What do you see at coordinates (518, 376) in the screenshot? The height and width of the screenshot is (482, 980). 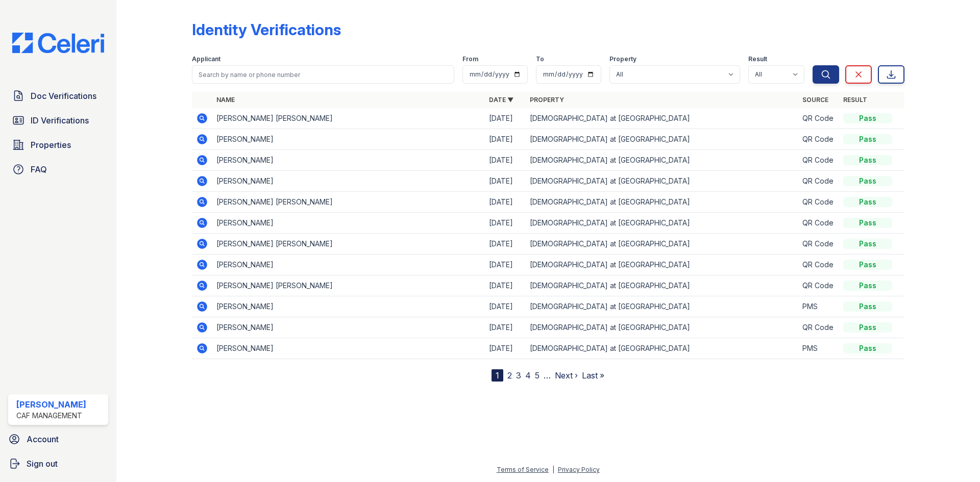 I see `a: 3` at bounding box center [518, 376].